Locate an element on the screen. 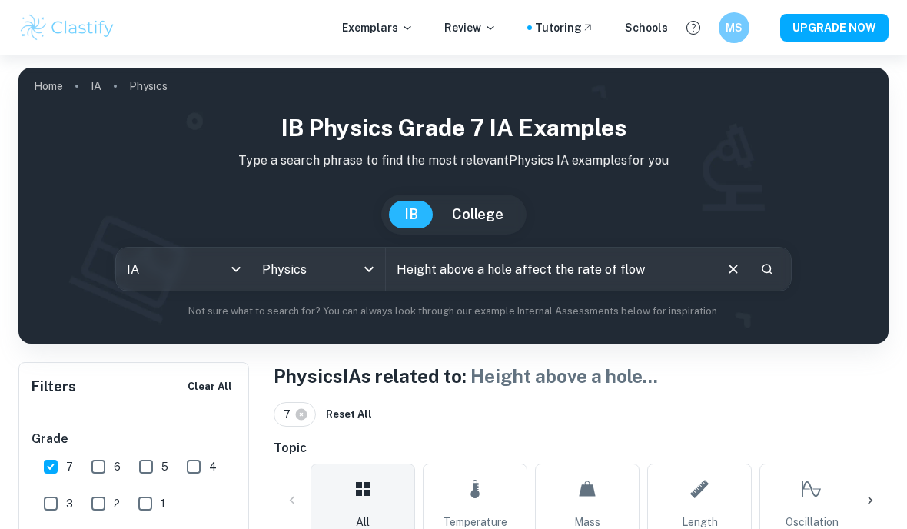 The width and height of the screenshot is (907, 529). h6: Filters is located at coordinates (54, 386).